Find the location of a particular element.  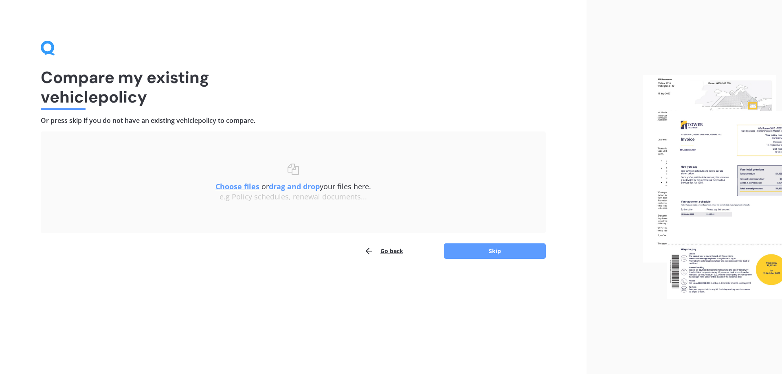

img: files.webp is located at coordinates (713, 187).